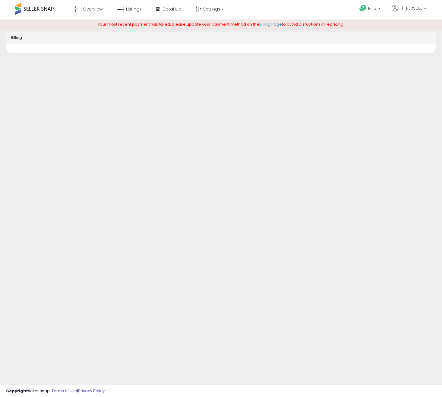 This screenshot has width=442, height=397. What do you see at coordinates (221, 38) in the screenshot?
I see `div: Billing` at bounding box center [221, 38].